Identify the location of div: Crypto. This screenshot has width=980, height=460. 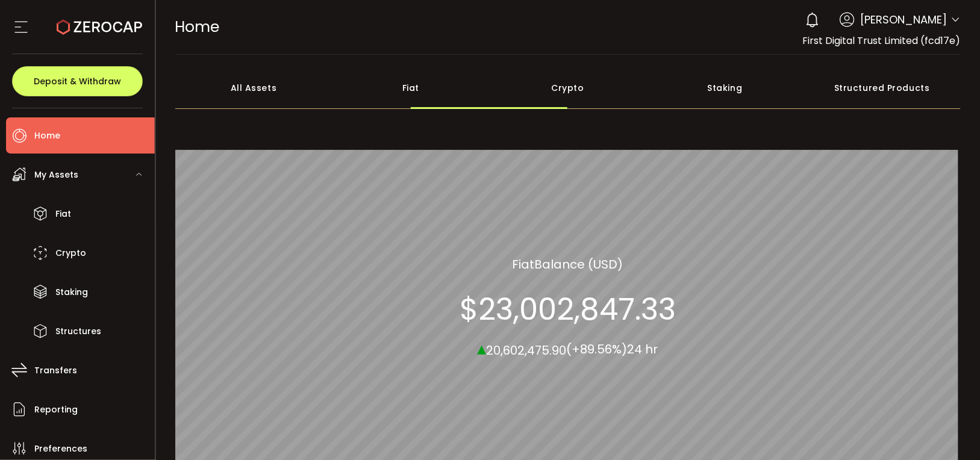
(568, 88).